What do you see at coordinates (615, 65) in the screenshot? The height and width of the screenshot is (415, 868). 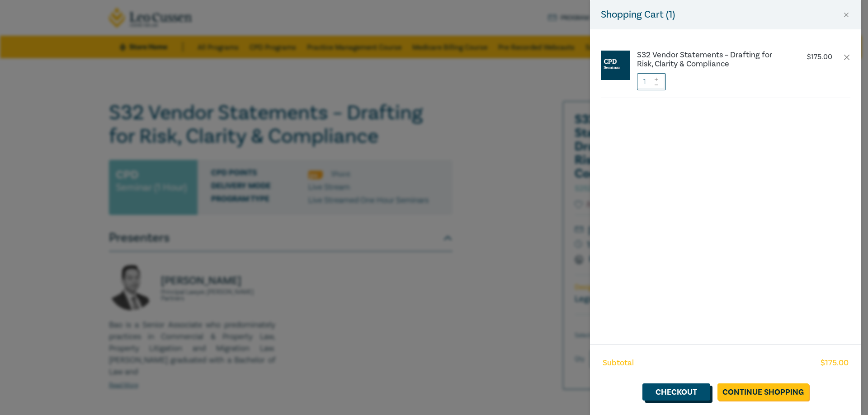 I see `img: CPD%20Seminar.jpg` at bounding box center [615, 65].